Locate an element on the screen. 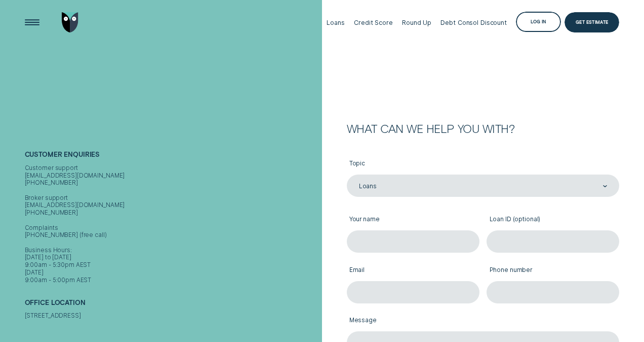  label: Loan ID (optional) is located at coordinates (553, 220).